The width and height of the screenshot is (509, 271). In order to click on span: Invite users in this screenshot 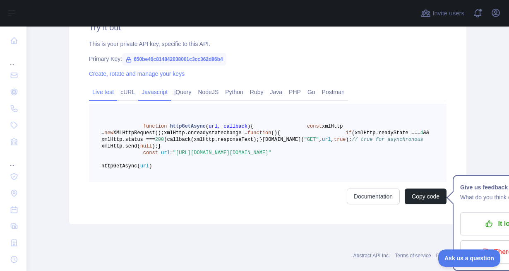, I will do `click(448, 13)`.